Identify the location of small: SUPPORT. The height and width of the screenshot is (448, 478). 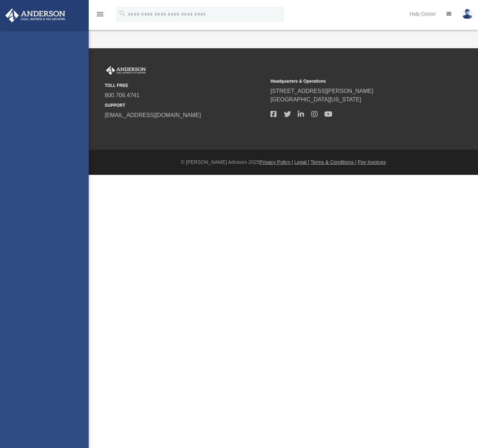
(185, 105).